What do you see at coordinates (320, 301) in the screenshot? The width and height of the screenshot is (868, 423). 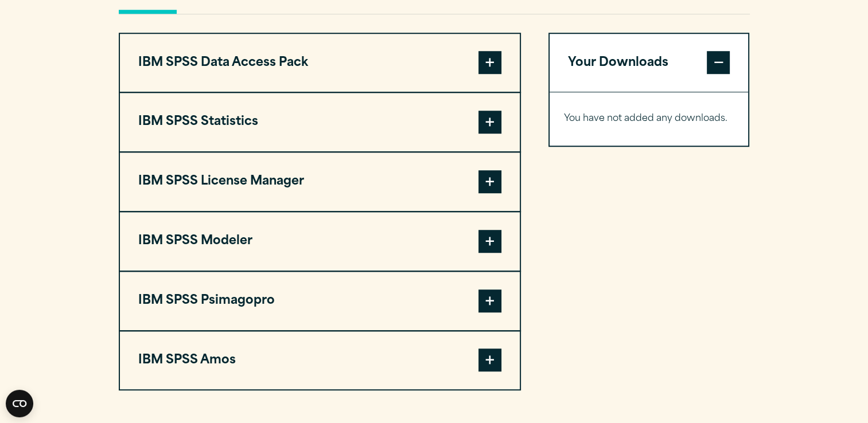 I see `button: IBM SPSS Psimagopro` at bounding box center [320, 301].